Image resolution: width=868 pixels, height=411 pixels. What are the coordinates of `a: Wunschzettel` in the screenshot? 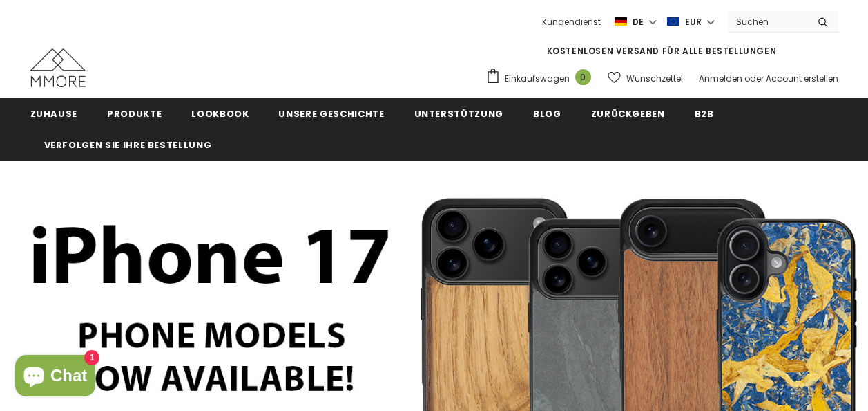 It's located at (645, 78).